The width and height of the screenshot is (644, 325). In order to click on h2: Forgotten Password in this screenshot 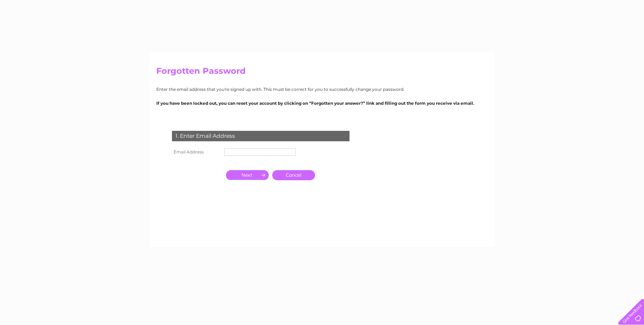, I will do `click(322, 73)`.